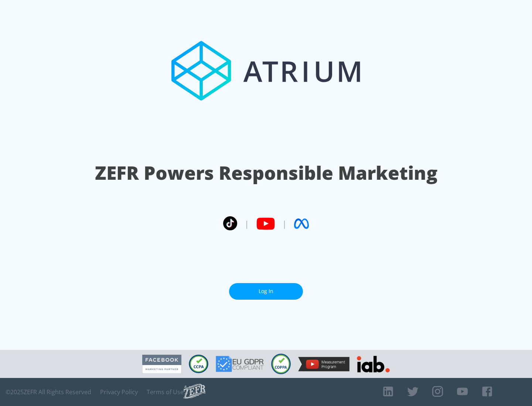 The height and width of the screenshot is (406, 532). Describe the element at coordinates (119, 392) in the screenshot. I see `a: Privacy Policy` at that location.